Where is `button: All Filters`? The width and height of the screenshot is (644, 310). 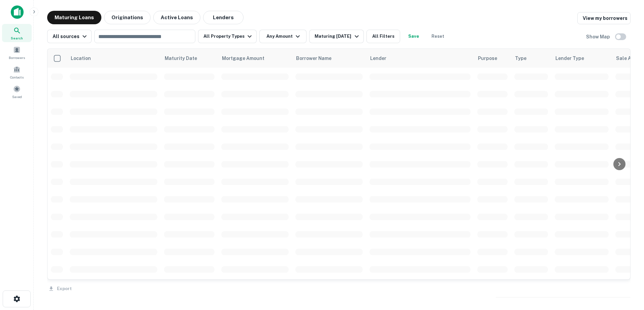
button: All Filters is located at coordinates (383, 36).